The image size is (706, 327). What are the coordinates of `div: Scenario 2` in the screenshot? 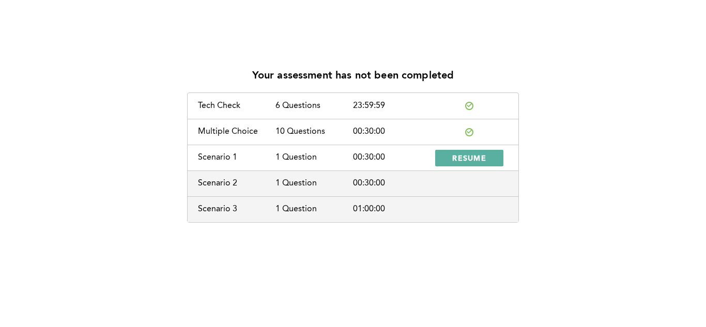 It's located at (237, 184).